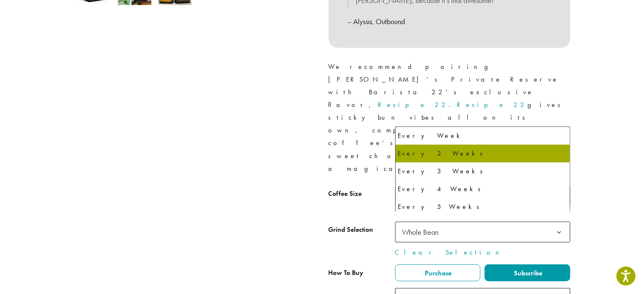 The image size is (644, 294). Describe the element at coordinates (527, 273) in the screenshot. I see `span: Subscribe` at that location.